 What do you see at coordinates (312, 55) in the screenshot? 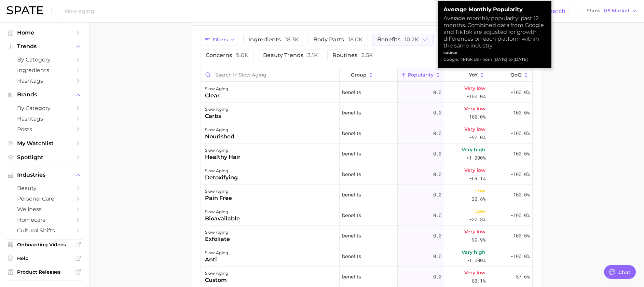
I see `span: 3.1k` at bounding box center [312, 55].